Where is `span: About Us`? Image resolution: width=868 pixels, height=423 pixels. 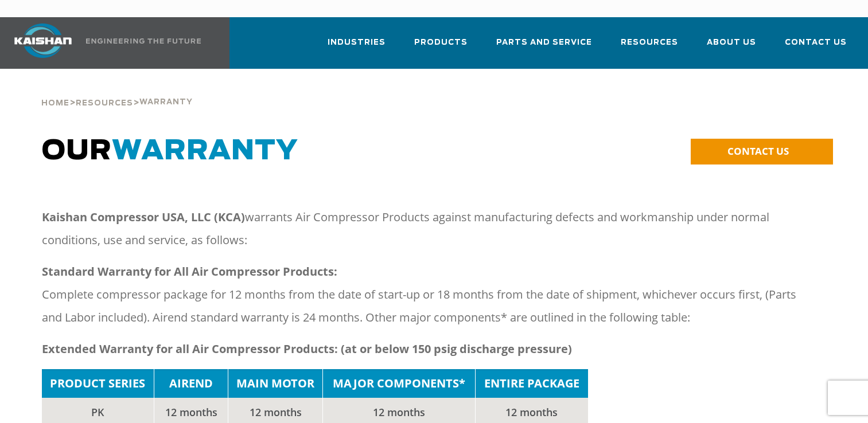 span: About Us is located at coordinates (731, 42).